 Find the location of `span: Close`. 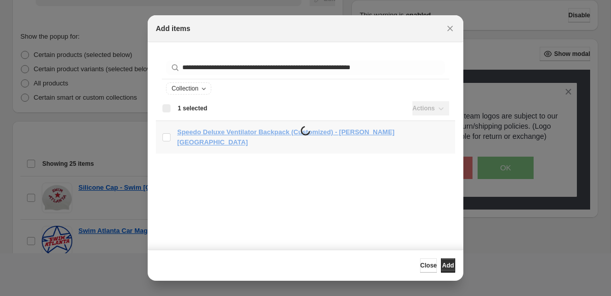

span: Close is located at coordinates (428, 266).